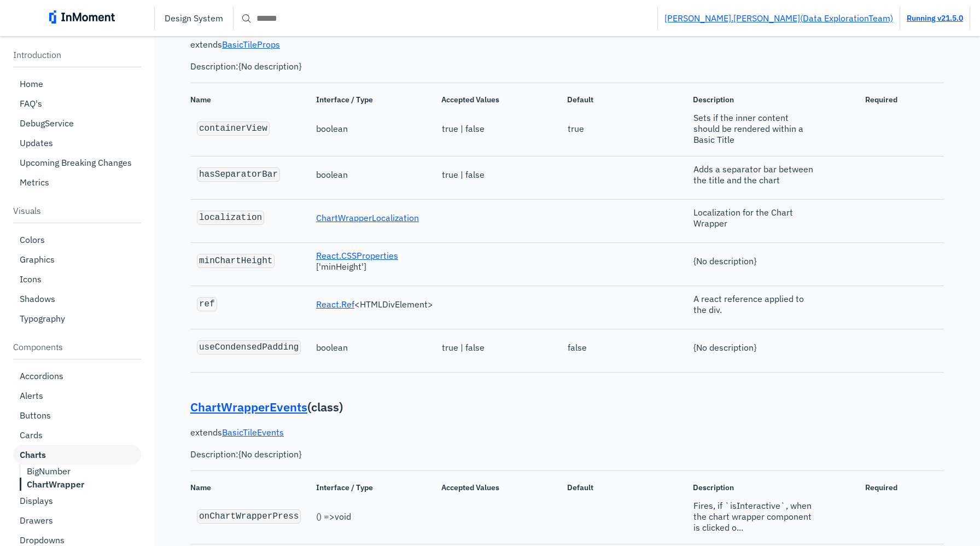 The height and width of the screenshot is (546, 980). I want to click on span: search icon, so click(247, 18).